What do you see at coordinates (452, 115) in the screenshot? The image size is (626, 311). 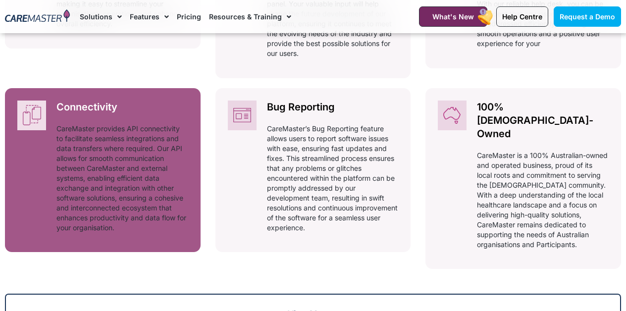 I see `img: CareMaster is an Australian-owned NDIS Software Solutions company with Administrator Features, a ...` at bounding box center [452, 115].